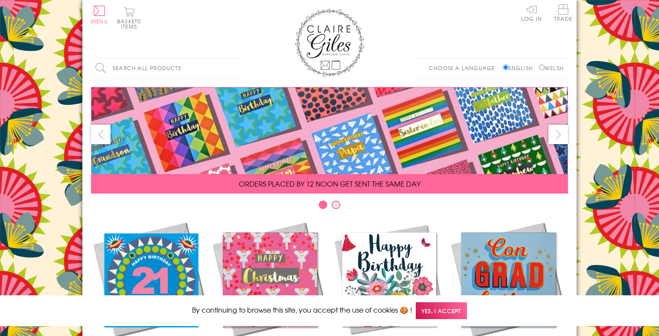 The width and height of the screenshot is (659, 336). I want to click on button: Carousel Page 1 (Current Slide), so click(323, 205).